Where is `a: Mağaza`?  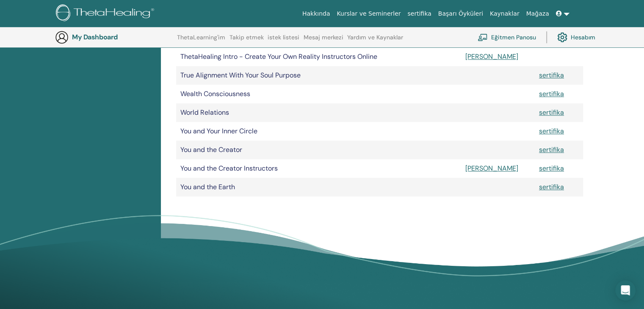 a: Mağaza is located at coordinates (538, 14).